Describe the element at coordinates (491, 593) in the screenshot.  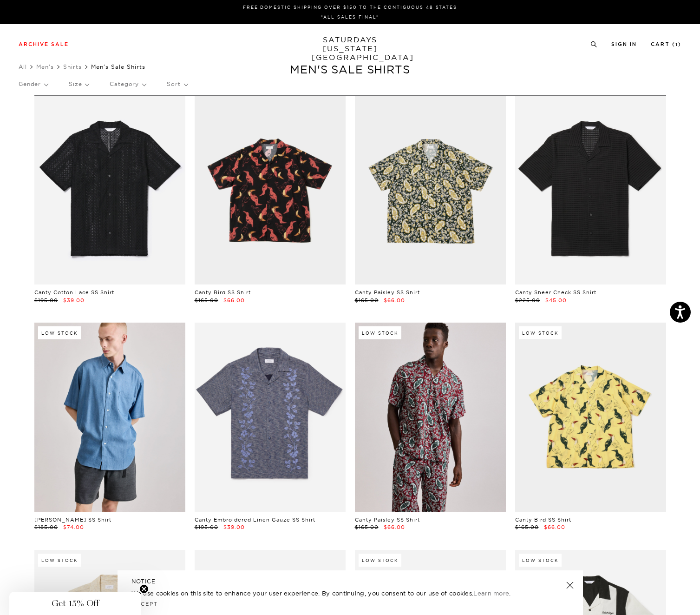
I see `a: Learn more` at that location.